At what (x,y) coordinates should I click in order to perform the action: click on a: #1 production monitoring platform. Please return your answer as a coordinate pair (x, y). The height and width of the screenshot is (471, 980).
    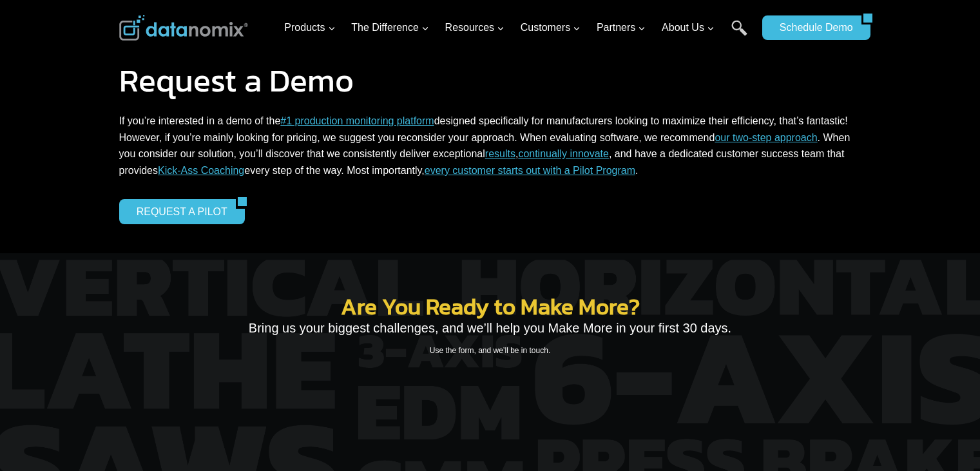
    Looking at the image, I should click on (357, 120).